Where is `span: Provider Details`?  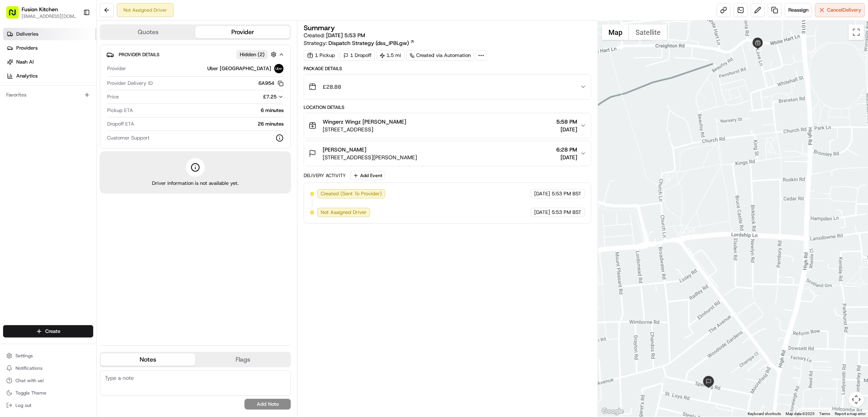 span: Provider Details is located at coordinates (139, 55).